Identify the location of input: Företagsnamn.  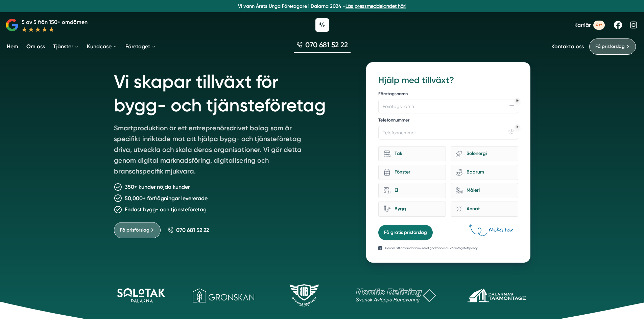
(448, 106).